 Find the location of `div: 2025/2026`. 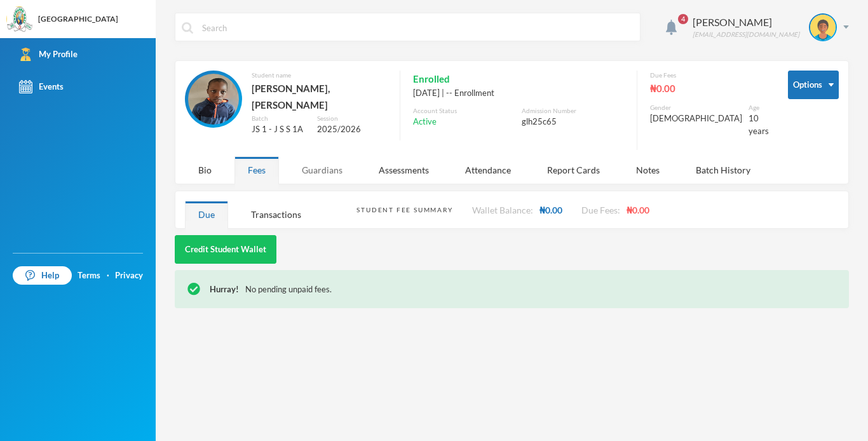

div: 2025/2026 is located at coordinates (352, 130).